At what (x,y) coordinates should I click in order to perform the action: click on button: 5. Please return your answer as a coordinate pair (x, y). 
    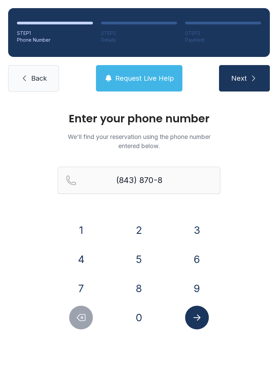
    Looking at the image, I should click on (139, 259).